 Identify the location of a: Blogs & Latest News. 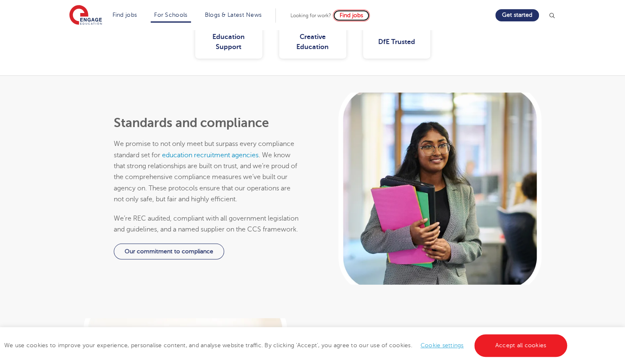
(233, 14).